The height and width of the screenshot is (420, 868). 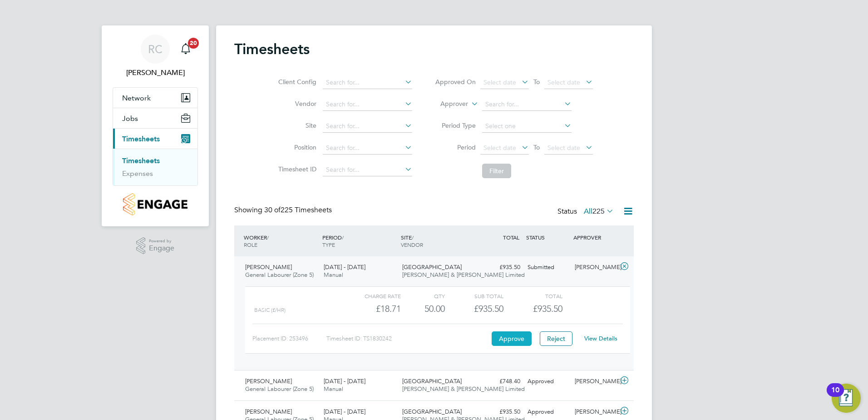 What do you see at coordinates (156, 246) in the screenshot?
I see `a: Powered byEngage` at bounding box center [156, 246].